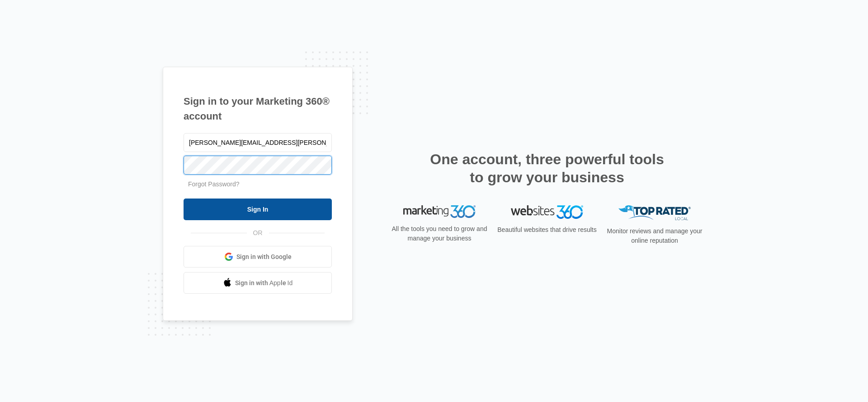  I want to click on span: Sign in with Google, so click(264, 257).